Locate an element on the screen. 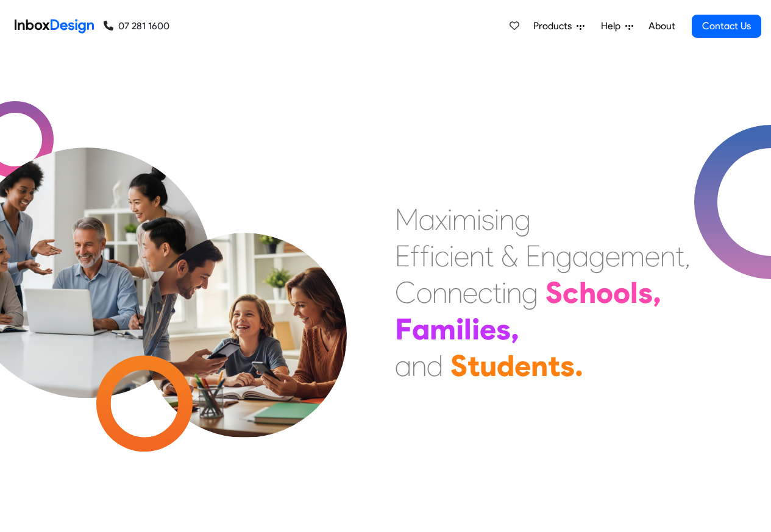 This screenshot has height=532, width=771. div: h is located at coordinates (587, 292).